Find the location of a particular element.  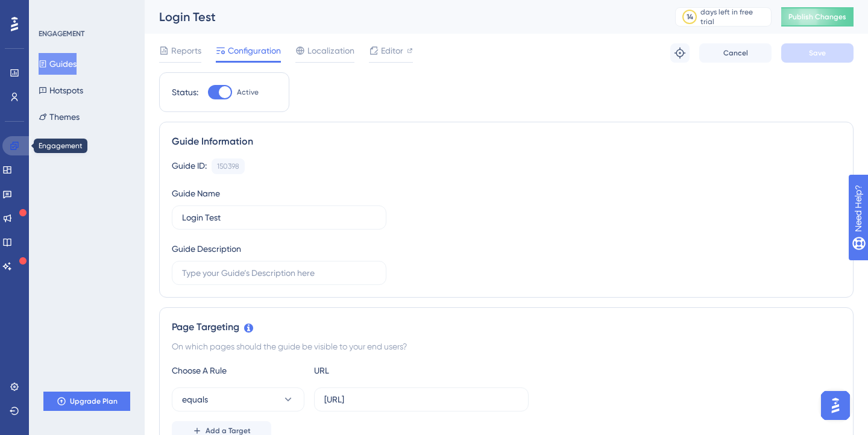

button: Save is located at coordinates (817, 53).